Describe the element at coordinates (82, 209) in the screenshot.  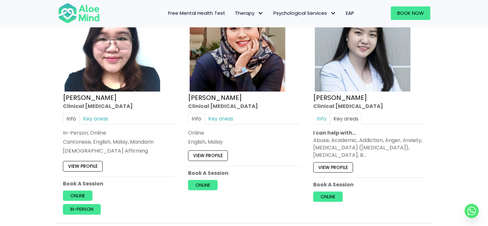
I see `a: In-person` at that location.